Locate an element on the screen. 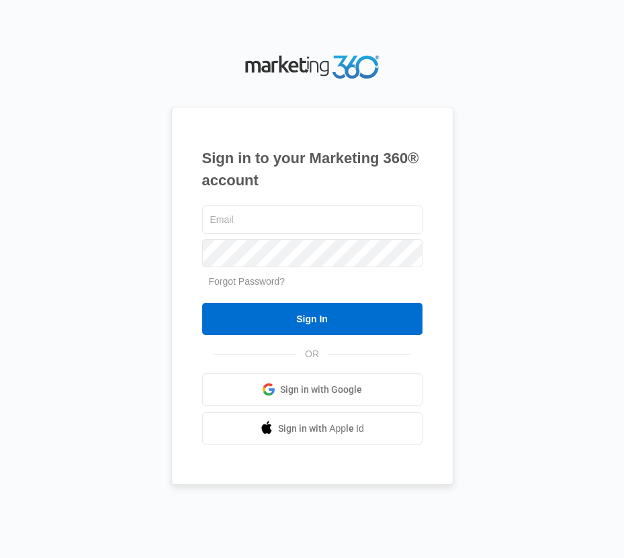 The width and height of the screenshot is (624, 558). span: OR is located at coordinates (311, 354).